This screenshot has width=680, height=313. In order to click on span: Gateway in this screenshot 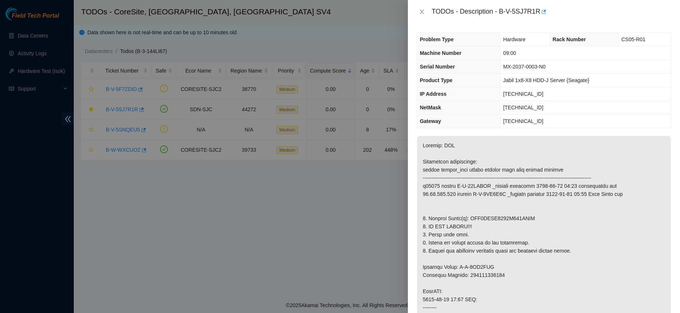, I will do `click(430, 121)`.